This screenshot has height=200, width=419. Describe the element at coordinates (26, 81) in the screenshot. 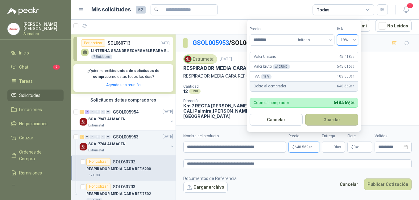

I see `span: Tareas` at that location.